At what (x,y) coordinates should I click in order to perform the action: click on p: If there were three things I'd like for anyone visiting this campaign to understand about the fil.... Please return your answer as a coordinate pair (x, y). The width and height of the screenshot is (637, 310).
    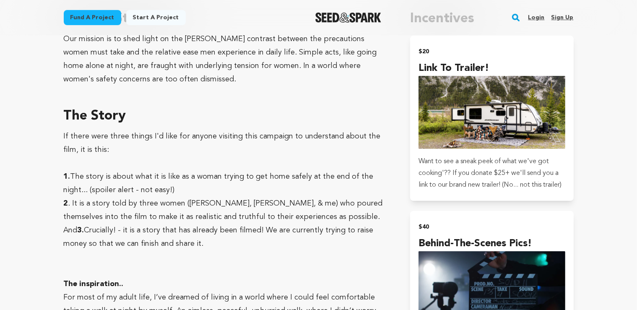
    Looking at the image, I should click on (227, 143).